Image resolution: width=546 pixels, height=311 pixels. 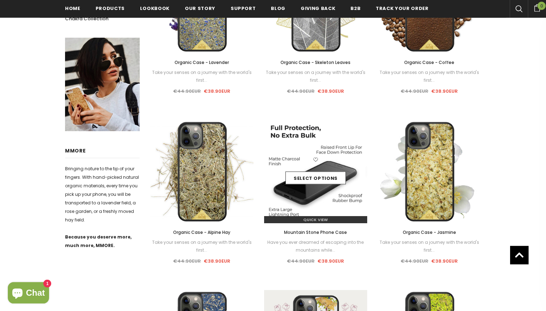 What do you see at coordinates (541, 6) in the screenshot?
I see `span: 0` at bounding box center [541, 6].